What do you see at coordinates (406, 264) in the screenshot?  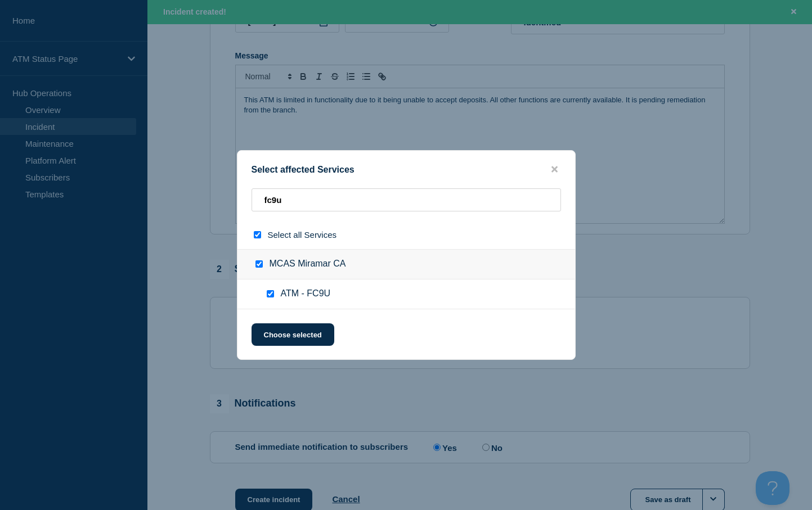 I see `div: MCAS Miramar CA` at bounding box center [406, 264].